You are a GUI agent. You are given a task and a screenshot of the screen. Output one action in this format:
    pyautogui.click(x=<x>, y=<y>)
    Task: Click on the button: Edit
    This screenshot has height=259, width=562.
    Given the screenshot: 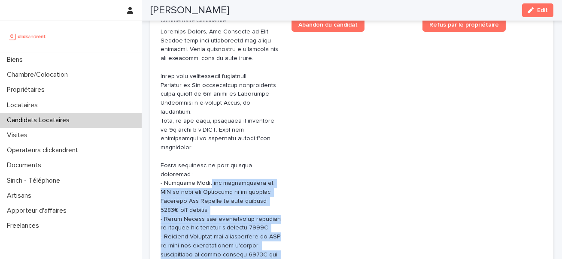 What is the action you would take?
    pyautogui.click(x=537, y=10)
    